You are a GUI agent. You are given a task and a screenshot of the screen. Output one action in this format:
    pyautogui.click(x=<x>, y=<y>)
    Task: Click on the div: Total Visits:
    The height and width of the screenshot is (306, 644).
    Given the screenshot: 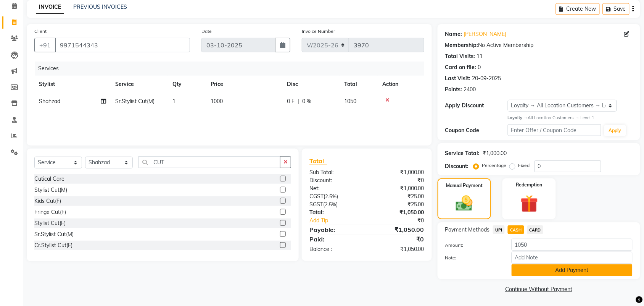 What is the action you would take?
    pyautogui.click(x=460, y=56)
    